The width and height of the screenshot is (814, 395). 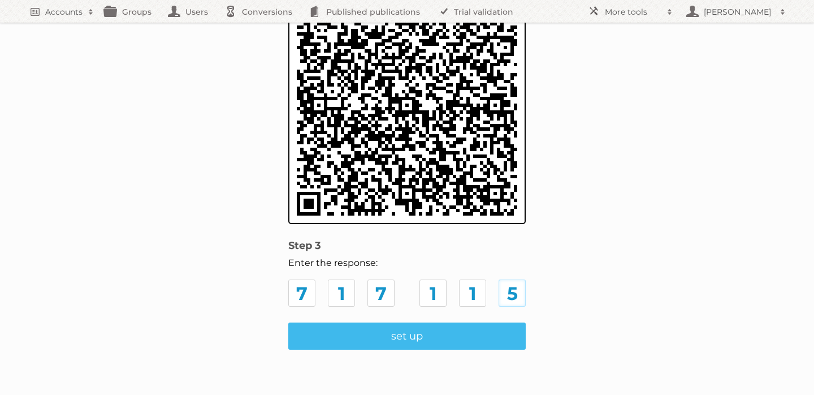 I want to click on h2: Accounts, so click(x=64, y=12).